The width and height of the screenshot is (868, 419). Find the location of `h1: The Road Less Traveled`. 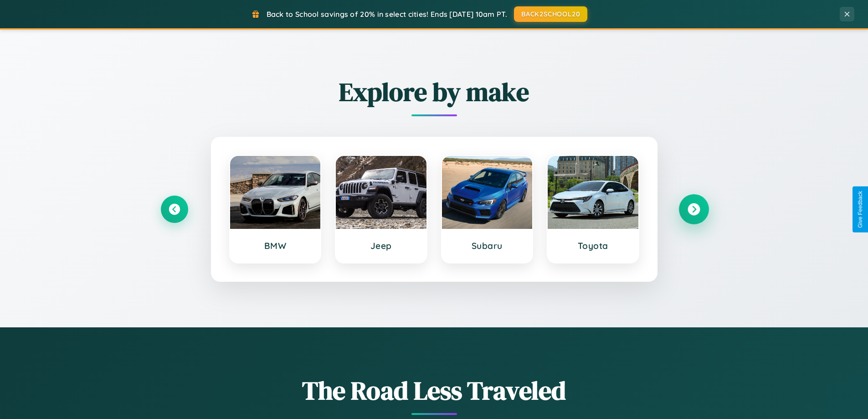

h1: The Road Less Traveled is located at coordinates (434, 390).